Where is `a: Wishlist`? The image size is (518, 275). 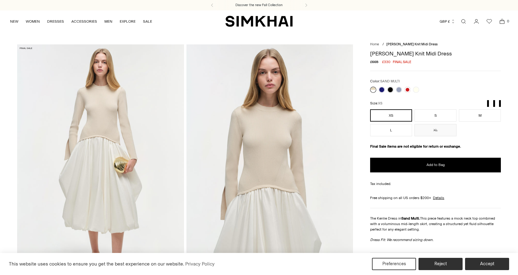 a: Wishlist is located at coordinates (489, 21).